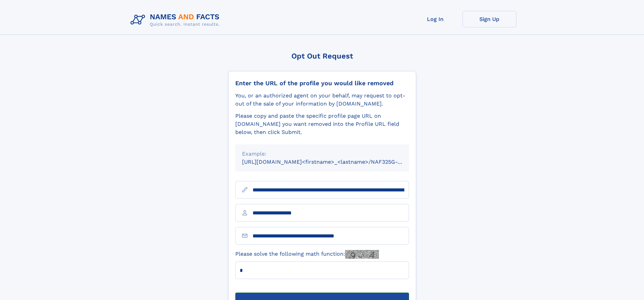 Image resolution: width=644 pixels, height=300 pixels. Describe the element at coordinates (490, 19) in the screenshot. I see `a: Sign Up` at that location.